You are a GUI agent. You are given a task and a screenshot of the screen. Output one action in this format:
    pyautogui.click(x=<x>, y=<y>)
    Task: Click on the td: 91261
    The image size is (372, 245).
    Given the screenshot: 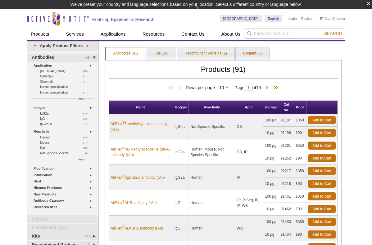 What is the action you would take?
    pyautogui.click(x=286, y=146)
    